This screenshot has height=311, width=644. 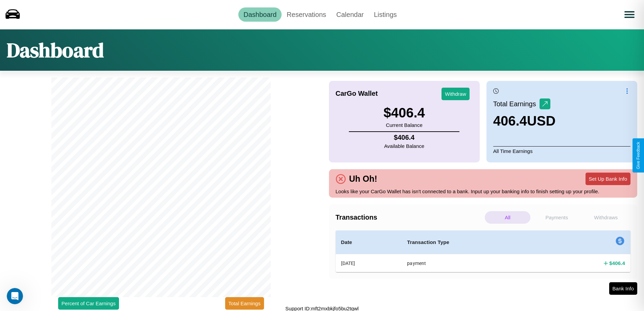 What do you see at coordinates (455, 93) in the screenshot?
I see `button: Withdraw` at bounding box center [455, 93].